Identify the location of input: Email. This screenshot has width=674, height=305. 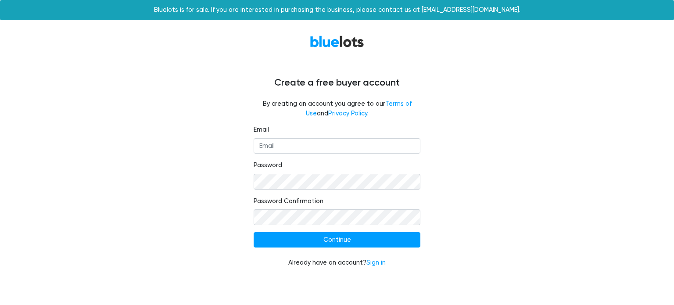
(337, 146).